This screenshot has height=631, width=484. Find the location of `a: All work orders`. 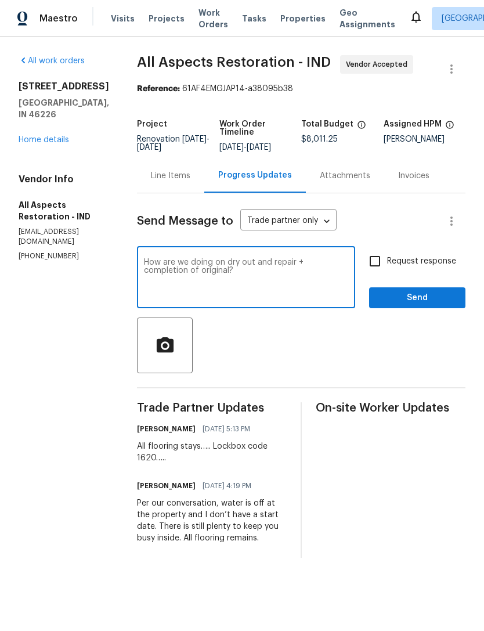

a: All work orders is located at coordinates (52, 61).